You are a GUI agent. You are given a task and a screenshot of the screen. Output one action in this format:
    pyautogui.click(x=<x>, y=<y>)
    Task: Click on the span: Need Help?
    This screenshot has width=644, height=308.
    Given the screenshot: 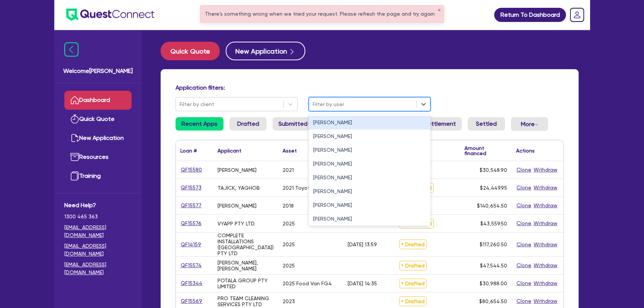 What is the action you would take?
    pyautogui.click(x=98, y=205)
    